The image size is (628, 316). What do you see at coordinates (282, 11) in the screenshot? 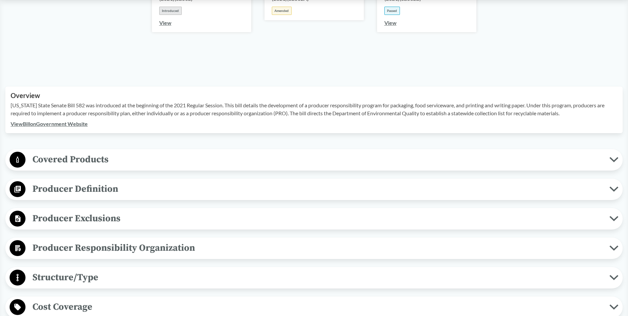
I see `div: Amended` at bounding box center [282, 11].